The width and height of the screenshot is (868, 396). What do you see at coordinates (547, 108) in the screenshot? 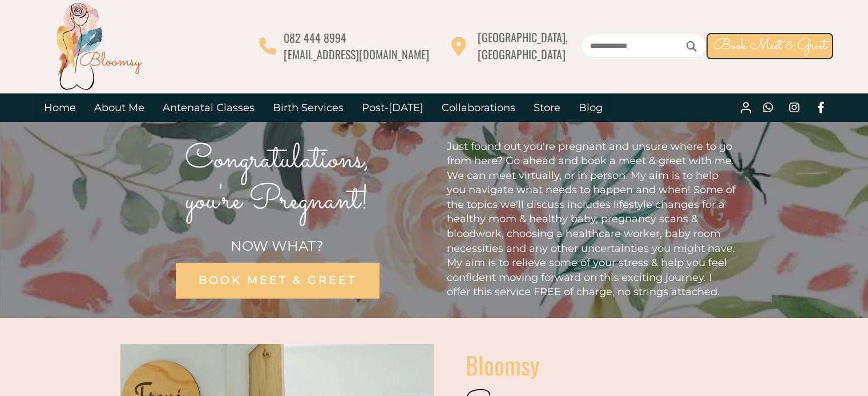
I see `a: Store` at bounding box center [547, 108].